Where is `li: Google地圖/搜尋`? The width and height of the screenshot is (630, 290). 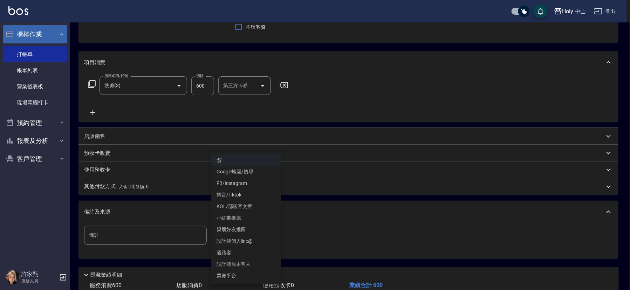
li: Google地圖/搜尋 is located at coordinates (246, 172).